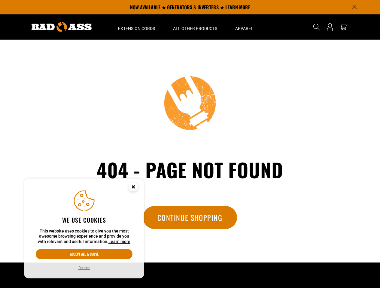 The height and width of the screenshot is (288, 380). What do you see at coordinates (136, 27) in the screenshot?
I see `summary: Extension Cords` at bounding box center [136, 27].